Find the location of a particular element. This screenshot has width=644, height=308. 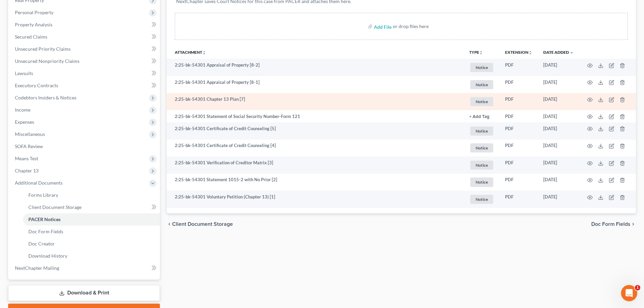

a: Download History is located at coordinates (91, 256).